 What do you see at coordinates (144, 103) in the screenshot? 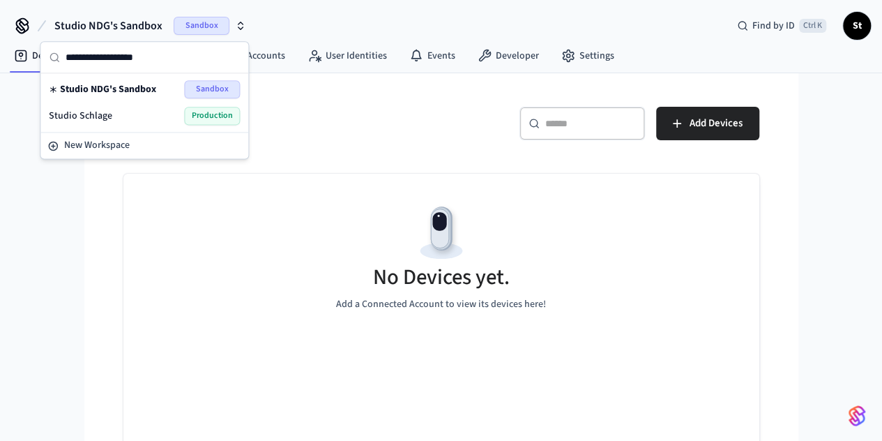
I see `div: Suggestions` at bounding box center [144, 103].